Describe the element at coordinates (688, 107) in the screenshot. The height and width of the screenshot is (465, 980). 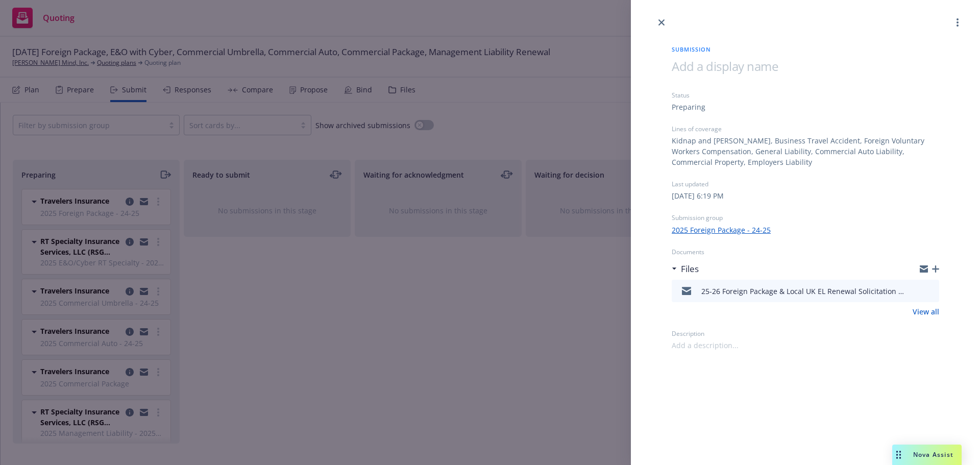
I see `div: Preparing` at that location.